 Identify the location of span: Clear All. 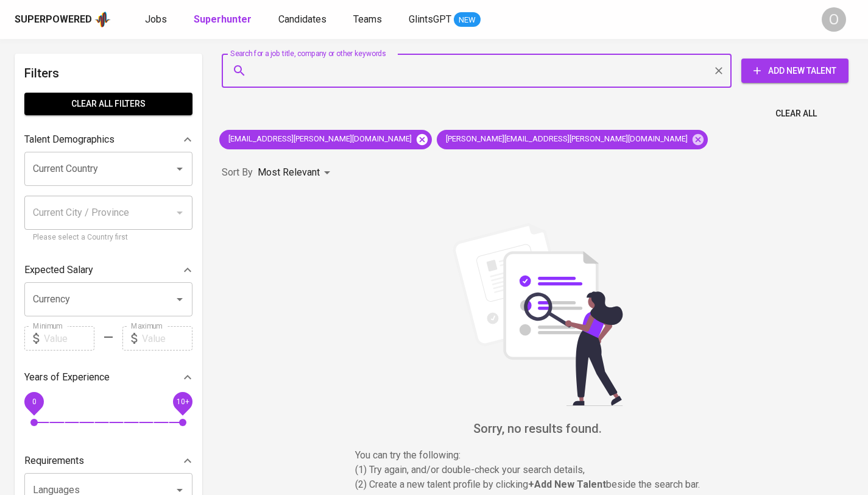
(796, 113).